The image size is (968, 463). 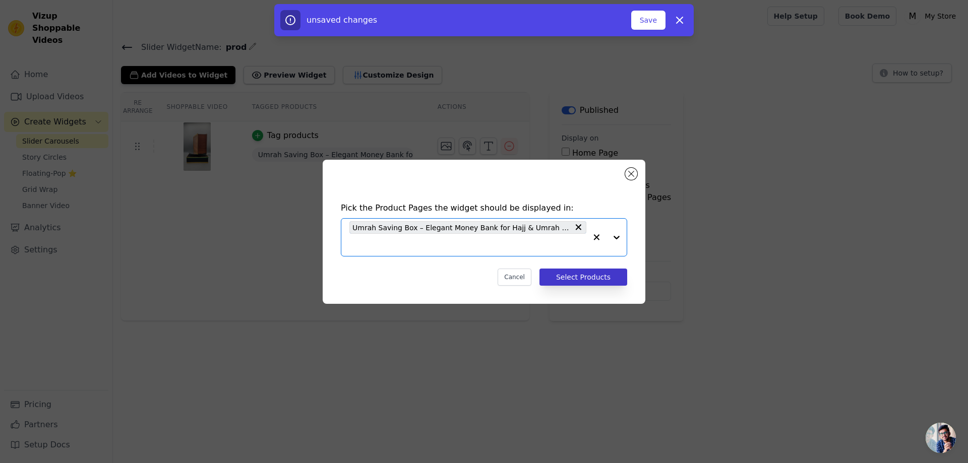 What do you see at coordinates (514, 277) in the screenshot?
I see `button: Cancel` at bounding box center [514, 277].